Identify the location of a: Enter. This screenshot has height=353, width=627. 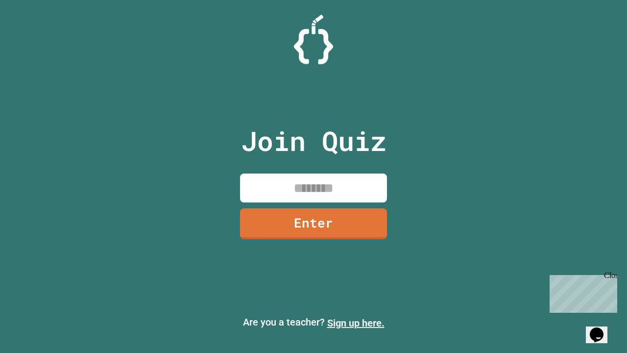
(313, 223).